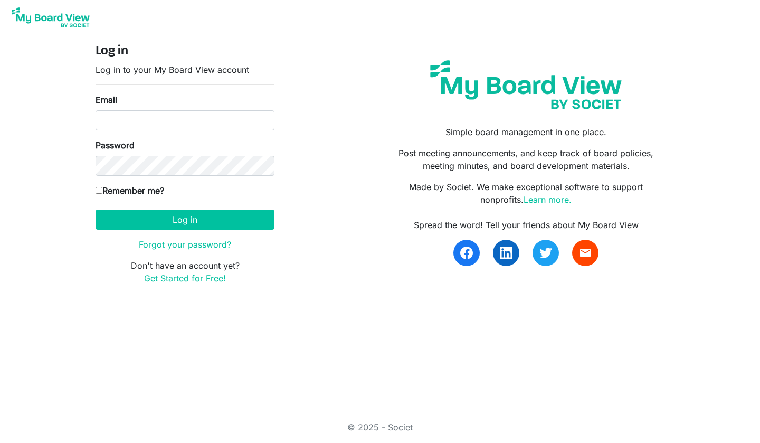  I want to click on a: Get Started for Free!, so click(185, 278).